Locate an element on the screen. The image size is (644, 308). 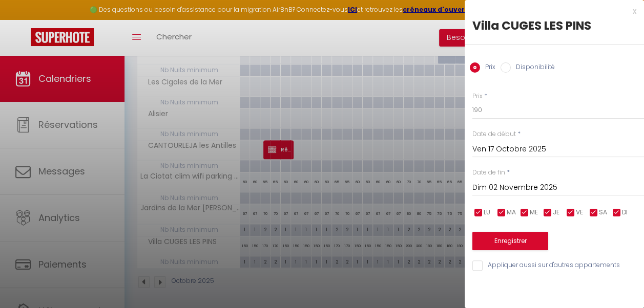
span: JE is located at coordinates (557, 212).